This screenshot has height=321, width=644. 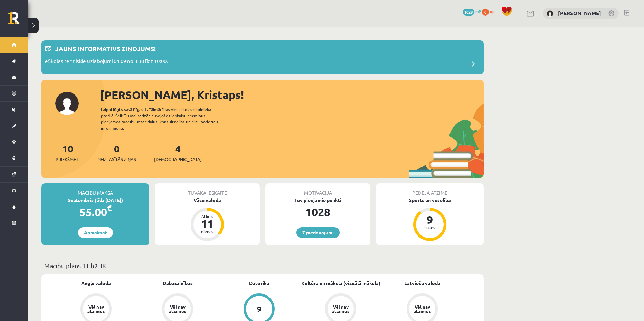 I want to click on div: Motivācija, so click(x=318, y=190).